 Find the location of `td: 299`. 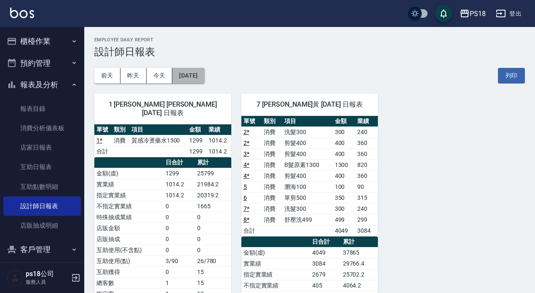

td: 299 is located at coordinates (367, 220).